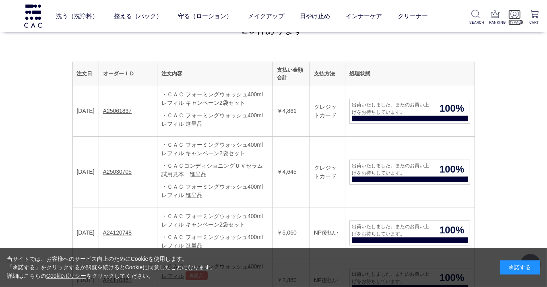  What do you see at coordinates (534, 22) in the screenshot?
I see `p: CART` at bounding box center [534, 22].